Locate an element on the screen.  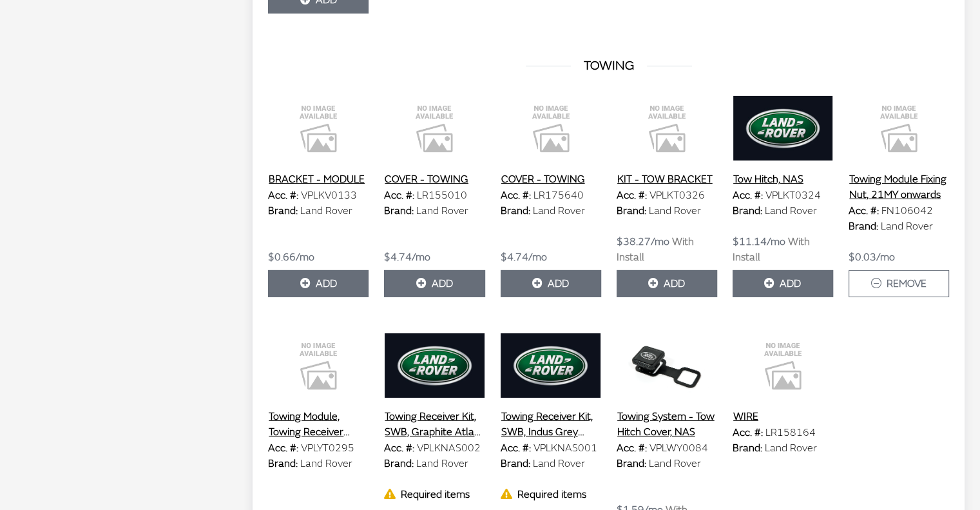
button: Towing Receiver Kit, SWB, Indus Grey Valance is located at coordinates (551, 424).